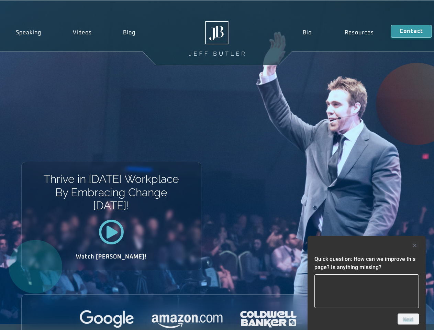  What do you see at coordinates (129, 33) in the screenshot?
I see `a: Blog` at bounding box center [129, 33].